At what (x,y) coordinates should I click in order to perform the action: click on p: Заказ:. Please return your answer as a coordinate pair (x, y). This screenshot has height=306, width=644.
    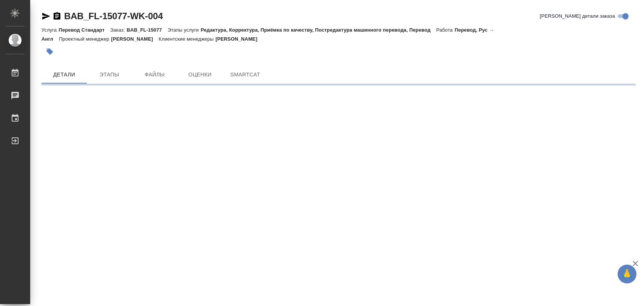
    Looking at the image, I should click on (118, 29).